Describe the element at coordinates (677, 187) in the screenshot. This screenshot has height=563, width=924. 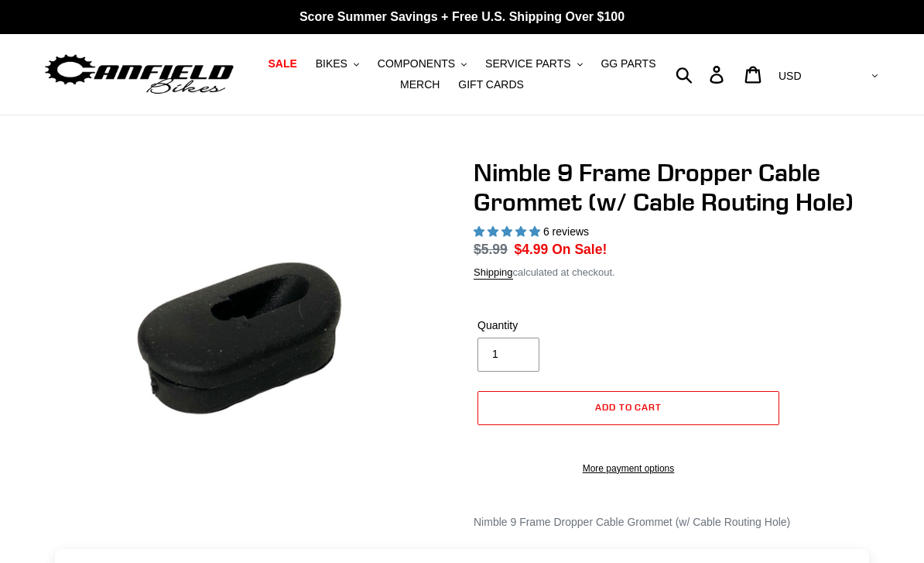
I see `h1: Nimble 9 Frame Dropper Cable Grommet (w/ Cable Routing Hole)` at that location.